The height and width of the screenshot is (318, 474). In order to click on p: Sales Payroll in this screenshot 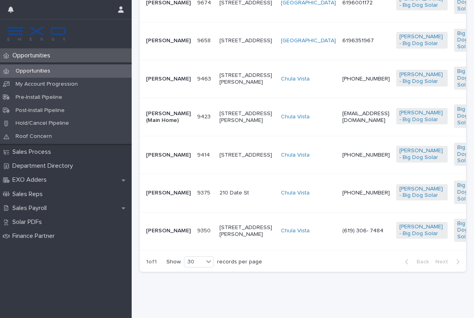, I will do `click(31, 208)`.